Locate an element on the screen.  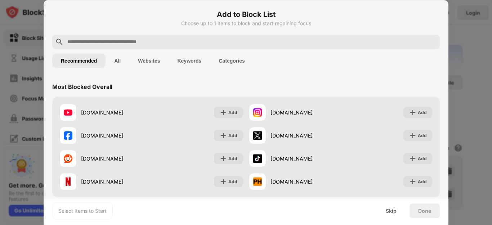
h6: Add to Block List is located at coordinates (246, 14).